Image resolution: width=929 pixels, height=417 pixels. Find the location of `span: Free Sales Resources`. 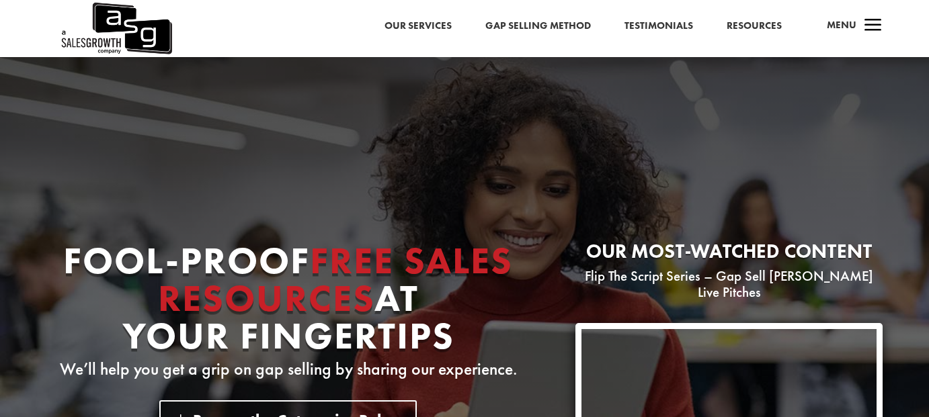

span: Free Sales Resources is located at coordinates (335, 280).